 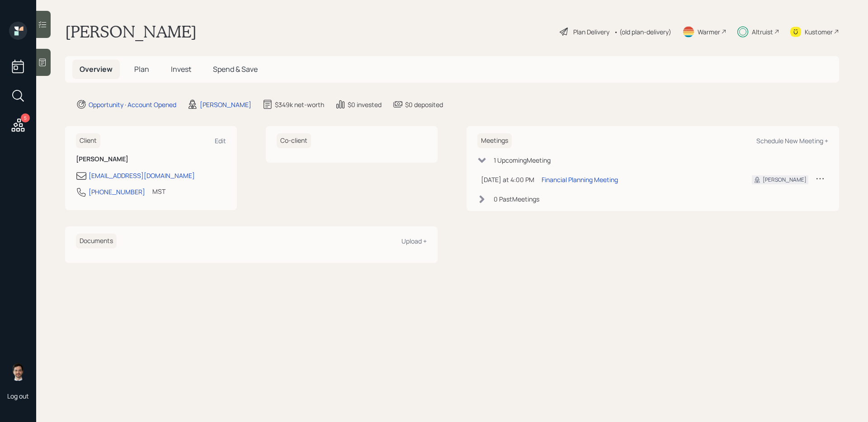 I want to click on span: Spend & Save, so click(x=235, y=69).